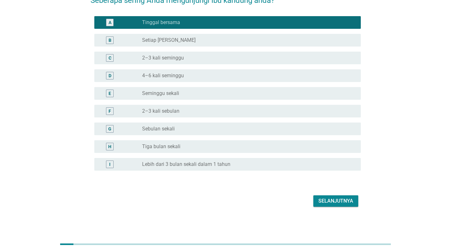  I want to click on div: C, so click(110, 58).